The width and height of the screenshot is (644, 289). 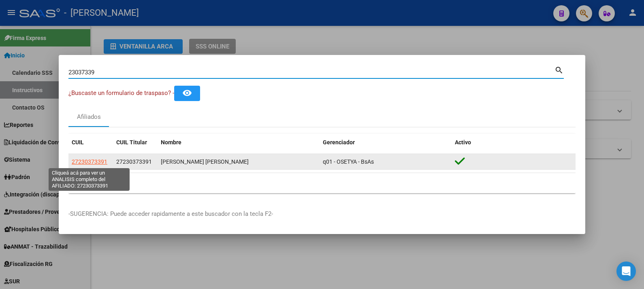 I want to click on div: 1 total, so click(x=322, y=183).